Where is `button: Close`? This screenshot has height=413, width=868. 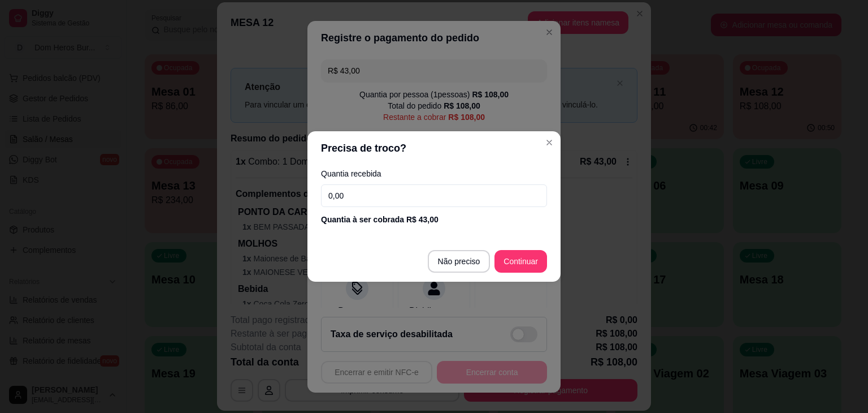
button: Close is located at coordinates (549, 143).